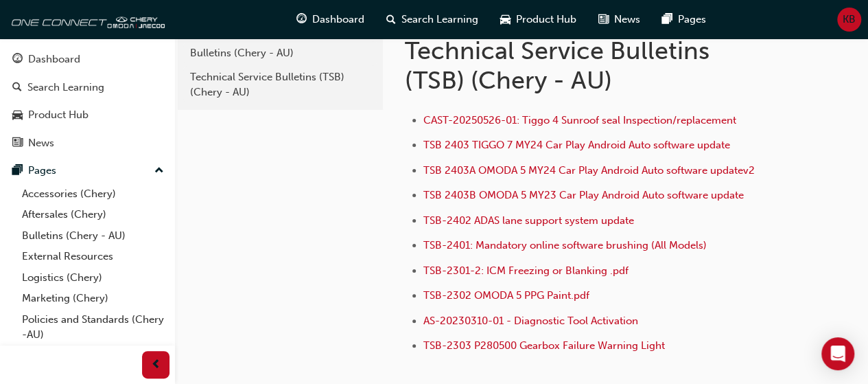 This screenshot has height=384, width=868. What do you see at coordinates (41, 143) in the screenshot?
I see `div: News` at bounding box center [41, 143].